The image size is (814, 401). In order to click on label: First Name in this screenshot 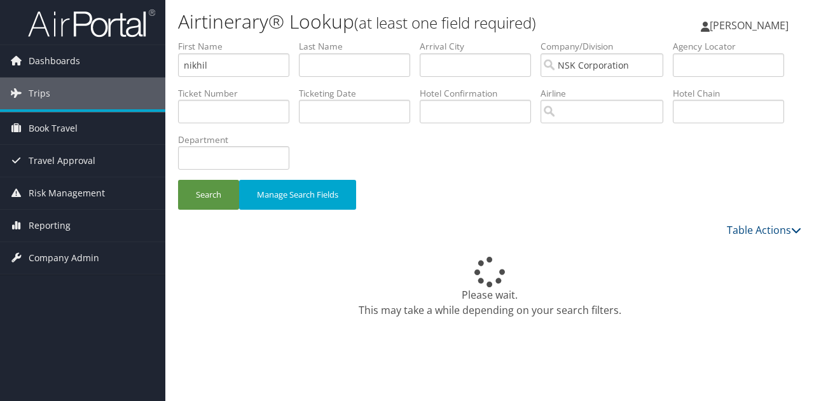, I will do `click(239, 46)`.